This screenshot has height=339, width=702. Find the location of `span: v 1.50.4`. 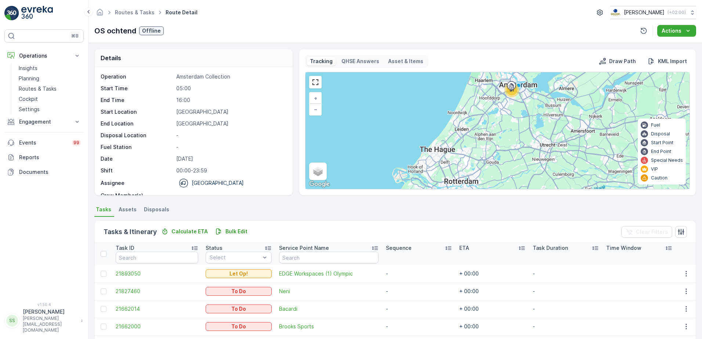

span: v 1.50.4 is located at coordinates (44, 305).